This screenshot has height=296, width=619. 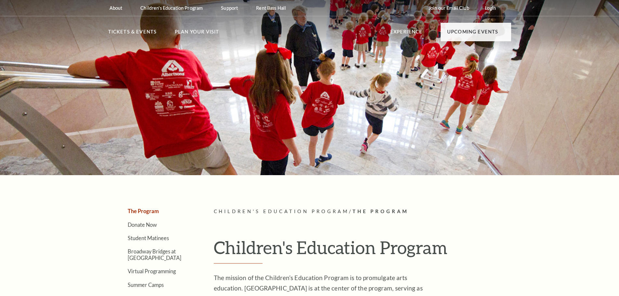 I want to click on span: Children's Education Program, so click(x=281, y=211).